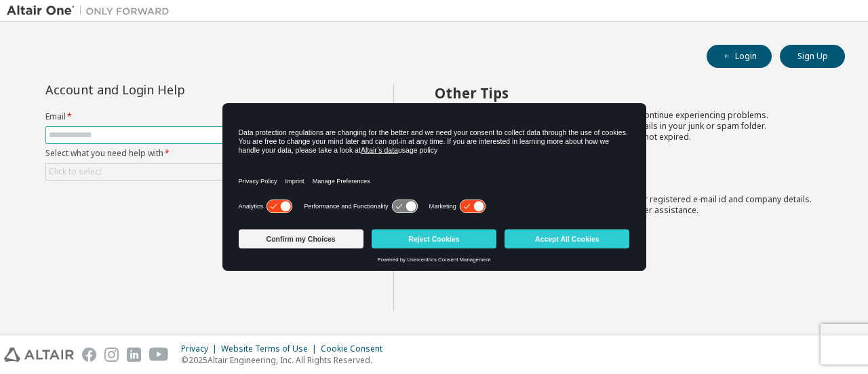 The image size is (868, 374). Describe the element at coordinates (169, 89) in the screenshot. I see `div: Account and Login Help` at that location.